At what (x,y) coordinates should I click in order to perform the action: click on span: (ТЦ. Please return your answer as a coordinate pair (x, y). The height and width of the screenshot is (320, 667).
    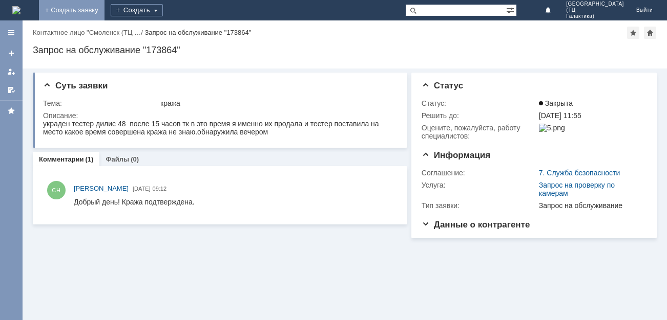
    Looking at the image, I should click on (594, 10).